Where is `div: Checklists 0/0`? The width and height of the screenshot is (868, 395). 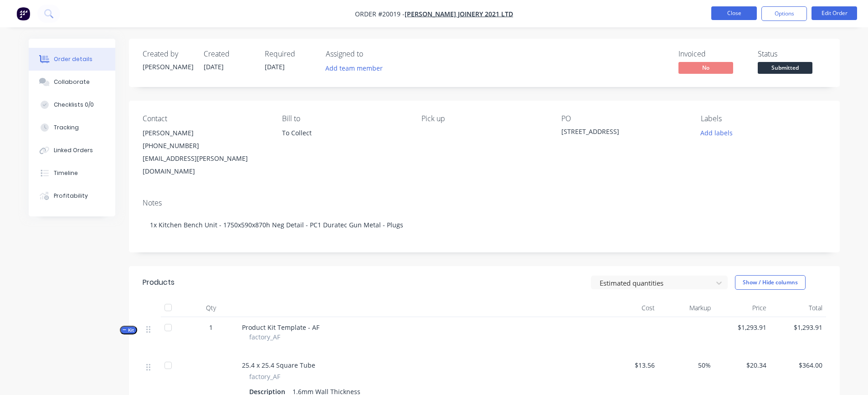 div: Checklists 0/0 is located at coordinates (74, 105).